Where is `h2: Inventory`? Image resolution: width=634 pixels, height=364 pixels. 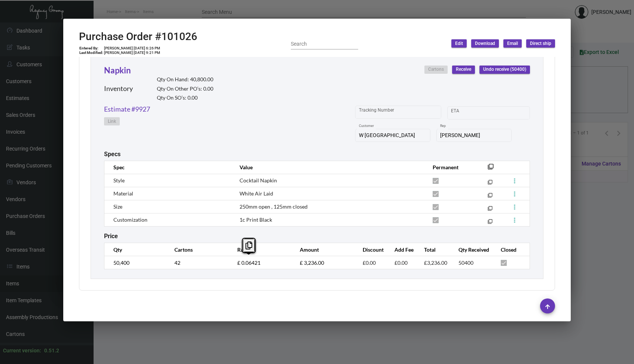 h2: Inventory is located at coordinates (118, 89).